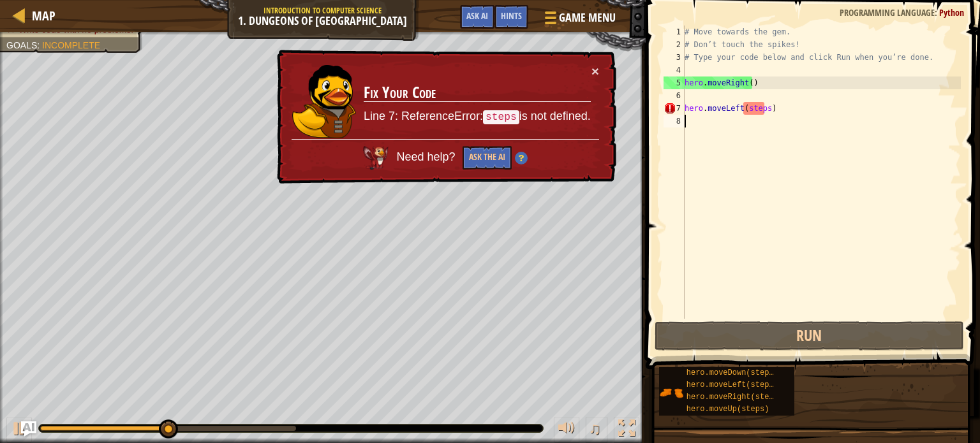 The image size is (980, 443). I want to click on img: AI, so click(376, 158).